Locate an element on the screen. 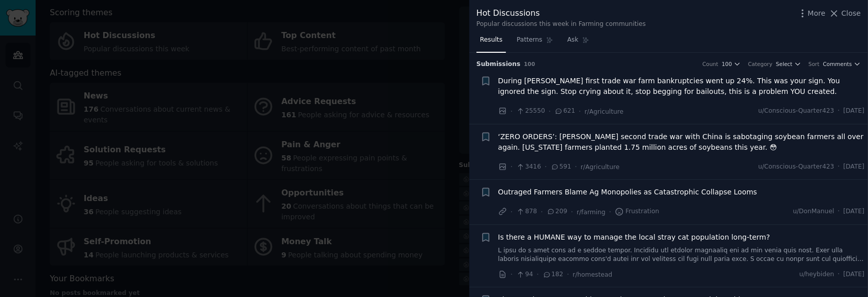  span: 209 is located at coordinates (557, 211).